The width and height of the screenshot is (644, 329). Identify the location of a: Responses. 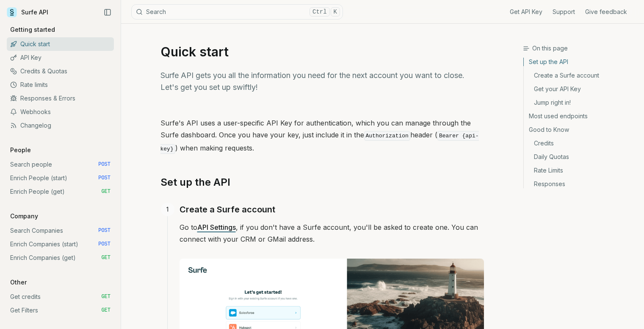
(581, 183).